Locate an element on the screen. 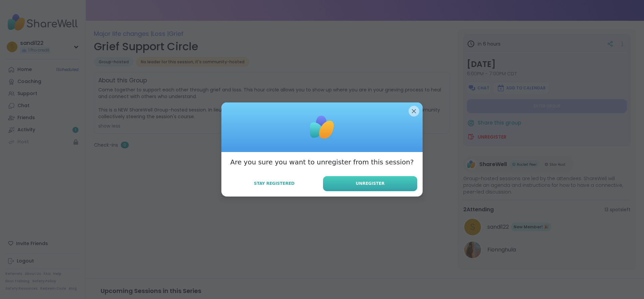 The image size is (644, 299). button: Stay Registered is located at coordinates (274, 183).